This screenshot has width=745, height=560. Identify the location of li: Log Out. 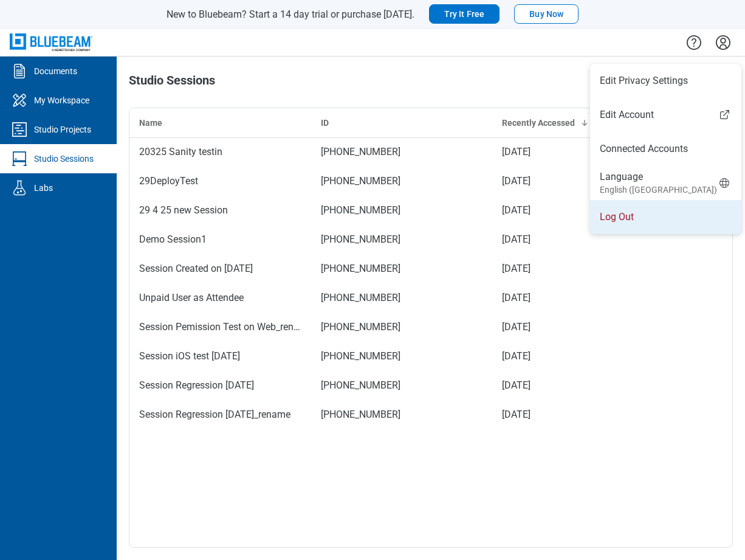
(666, 217).